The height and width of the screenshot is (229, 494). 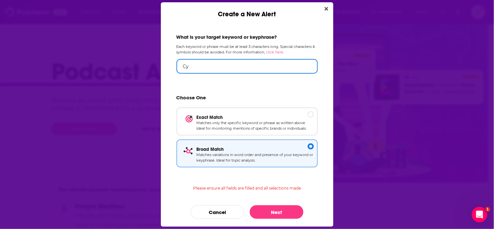 I want to click on p: Please ensure all fields are filled and all selections made, so click(x=247, y=185).